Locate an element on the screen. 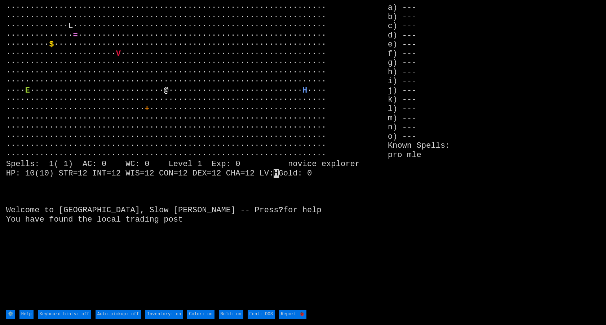 The width and height of the screenshot is (606, 325). font: H is located at coordinates (305, 90).